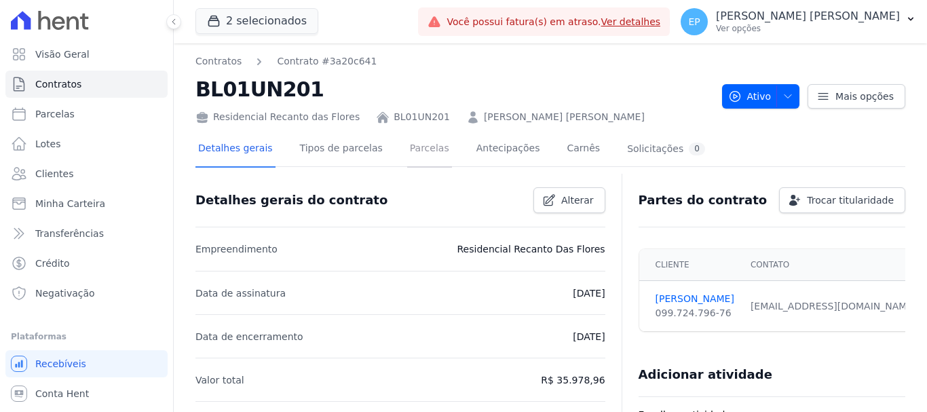 Image resolution: width=927 pixels, height=412 pixels. Describe the element at coordinates (54, 174) in the screenshot. I see `span: Clientes` at that location.